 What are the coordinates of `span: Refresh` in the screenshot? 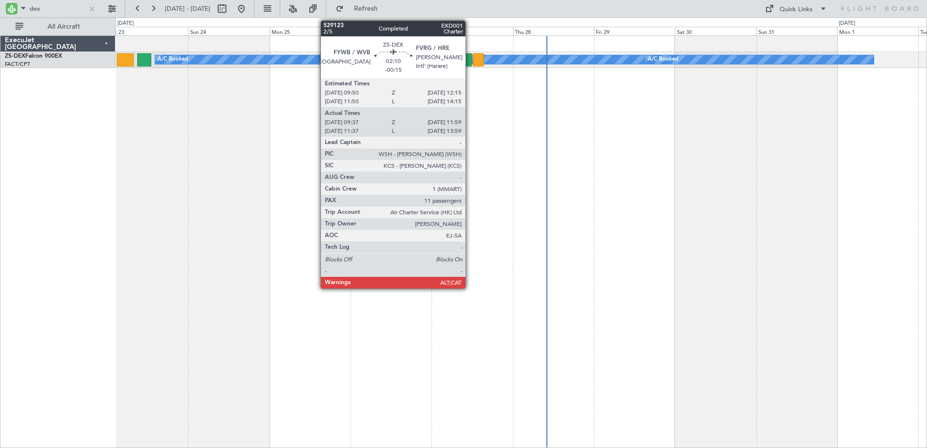 It's located at (366, 9).